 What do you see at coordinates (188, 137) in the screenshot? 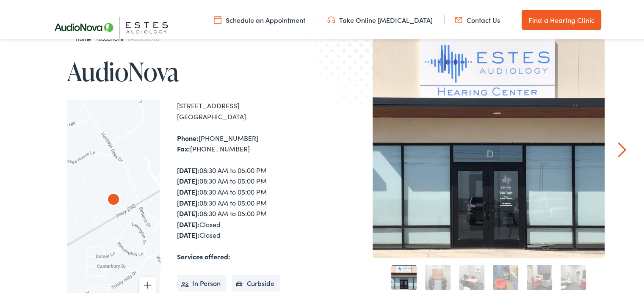
I see `strong: Phone:` at bounding box center [188, 137].